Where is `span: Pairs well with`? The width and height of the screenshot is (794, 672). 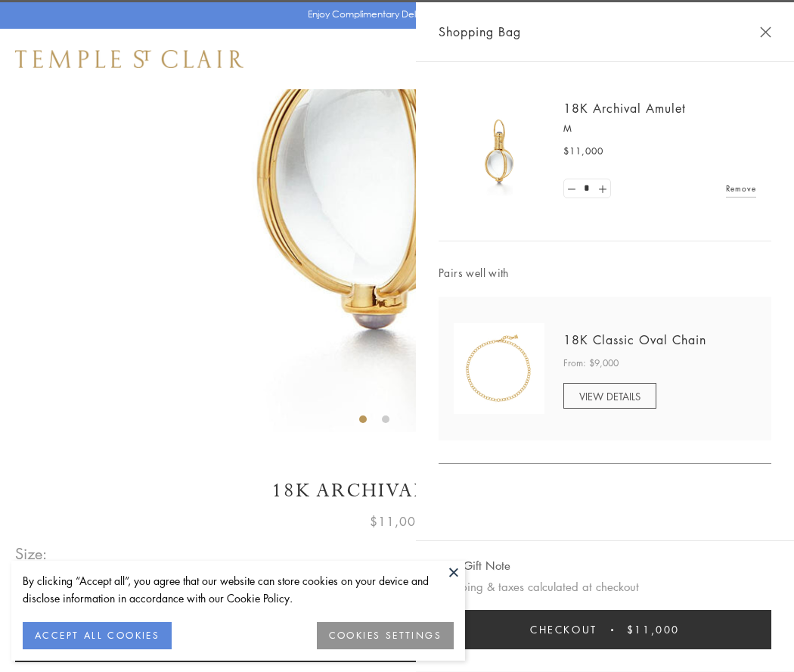
span: Pairs well with is located at coordinates (605, 273).